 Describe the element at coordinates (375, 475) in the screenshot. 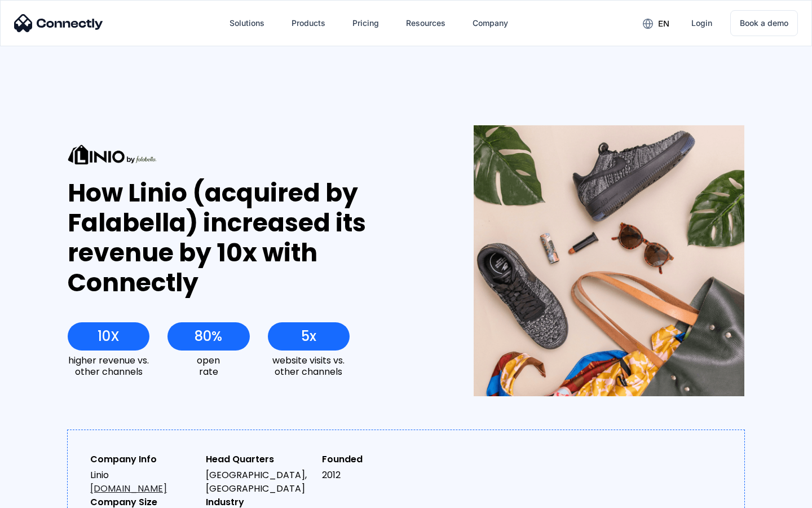

I see `div: 2012` at that location.